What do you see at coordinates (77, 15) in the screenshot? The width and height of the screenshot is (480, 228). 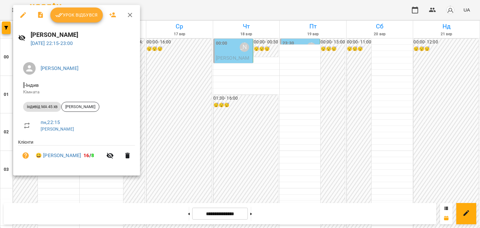 I see `span: Урок відбувся` at bounding box center [77, 15].